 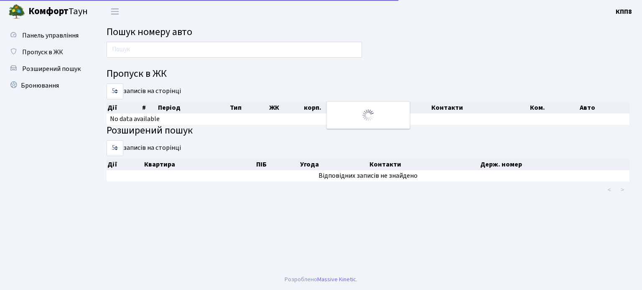 I want to click on span: Бронювання, so click(x=40, y=86).